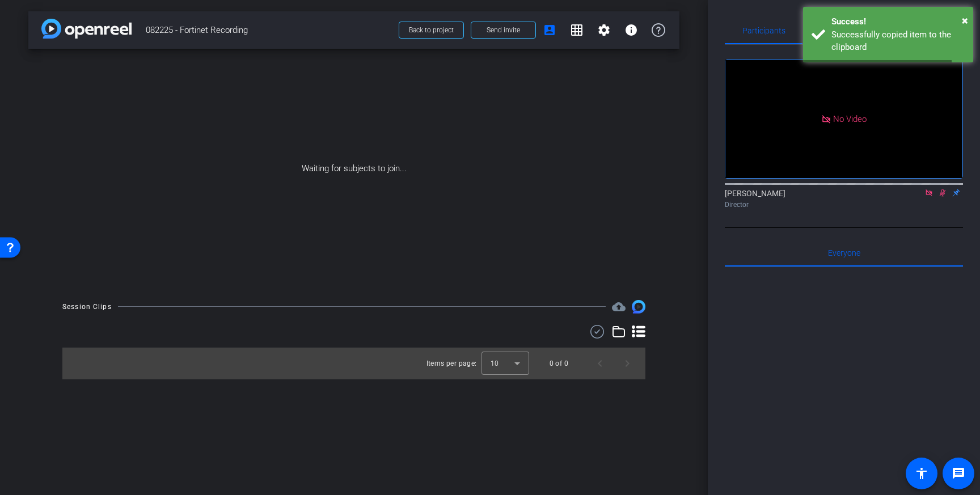 Image resolution: width=980 pixels, height=495 pixels. Describe the element at coordinates (849, 119) in the screenshot. I see `span: No Video` at that location.